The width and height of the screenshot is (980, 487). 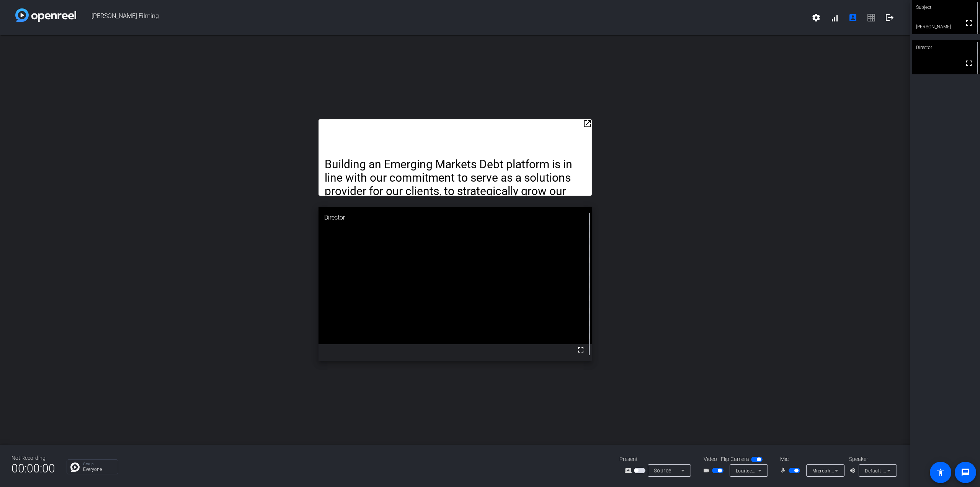 What do you see at coordinates (708, 470) in the screenshot?
I see `mat-icon: videocam_outline` at bounding box center [708, 470].